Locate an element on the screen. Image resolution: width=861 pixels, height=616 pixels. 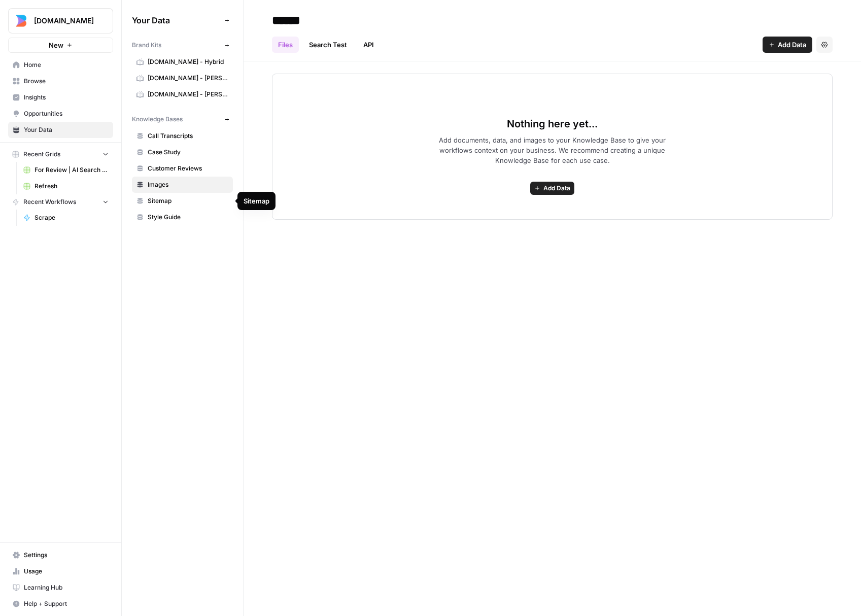
a: Scrape is located at coordinates (66, 218).